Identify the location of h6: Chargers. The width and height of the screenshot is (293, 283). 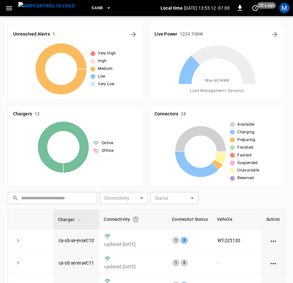
(22, 114).